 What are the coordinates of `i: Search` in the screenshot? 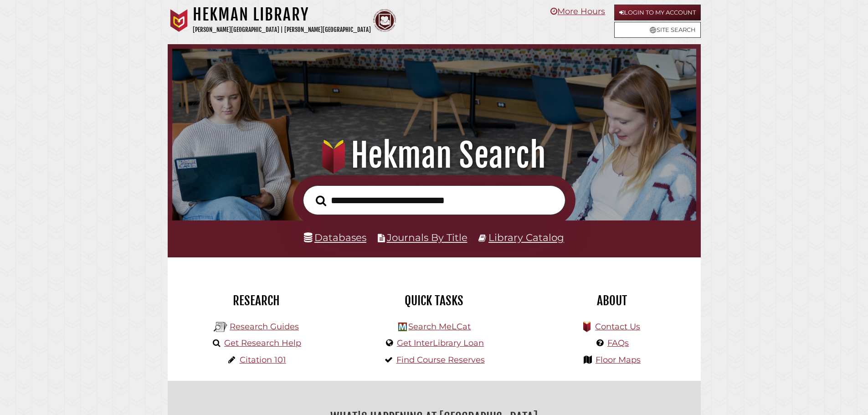 It's located at (321, 200).